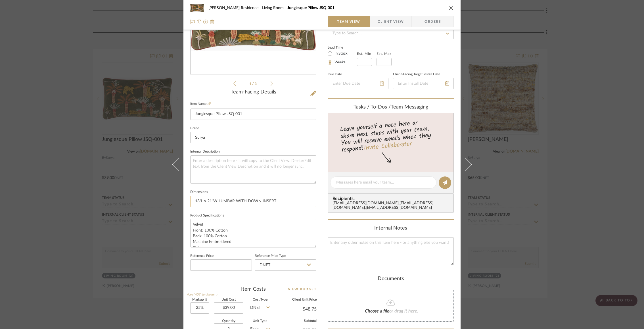  Describe the element at coordinates (229, 322) in the screenshot. I see `label: Quantity` at that location.